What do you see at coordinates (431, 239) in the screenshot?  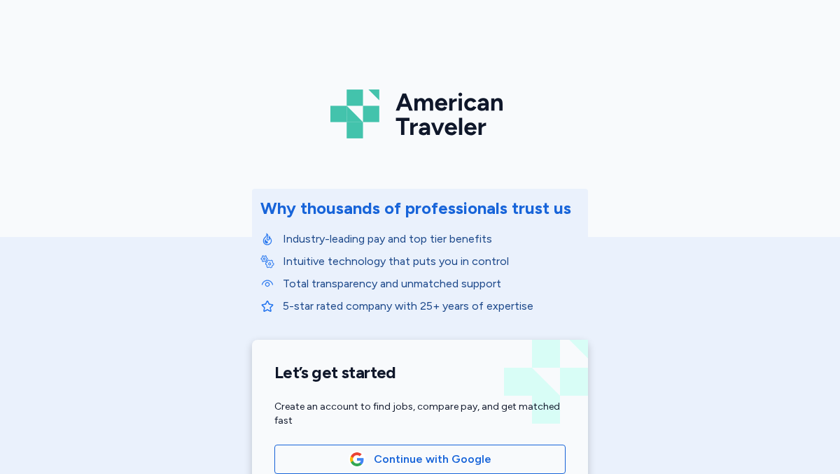 I see `p: Industry-leading pay and top tier benefits` at bounding box center [431, 239].